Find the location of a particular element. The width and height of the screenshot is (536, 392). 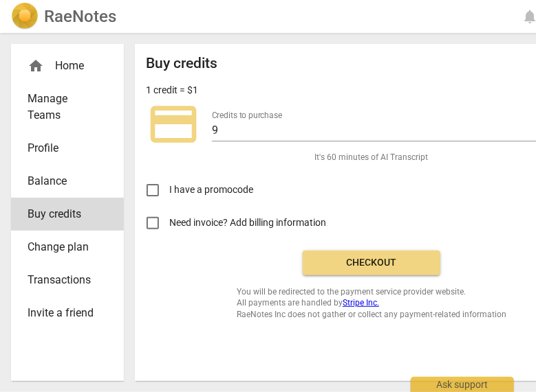

h2: RaeNotes is located at coordinates (80, 17).